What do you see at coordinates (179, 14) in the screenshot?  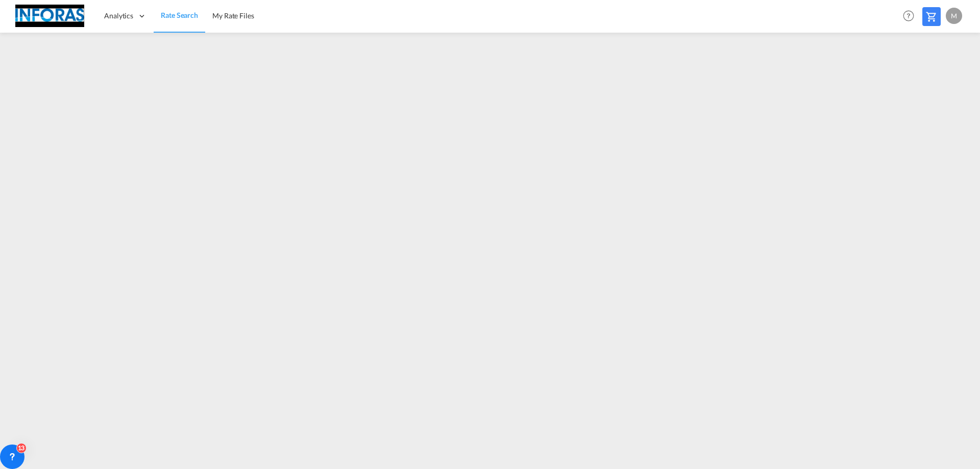 I see `span: Rate Search` at bounding box center [179, 14].